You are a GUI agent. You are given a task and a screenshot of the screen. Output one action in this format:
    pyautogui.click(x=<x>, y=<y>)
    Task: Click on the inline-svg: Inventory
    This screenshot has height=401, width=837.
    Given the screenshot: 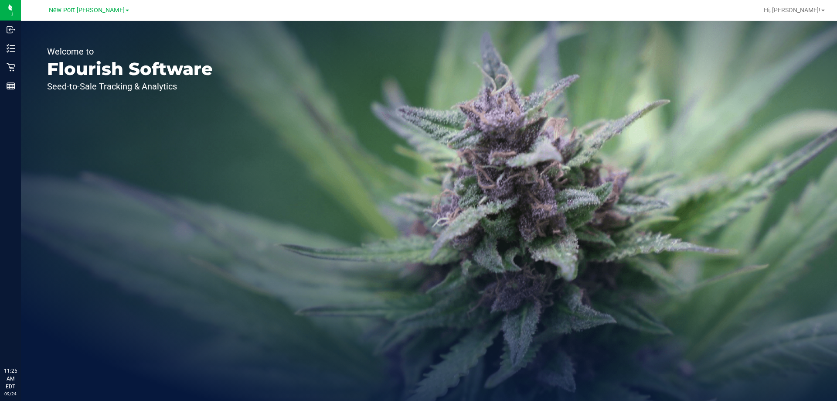 What is the action you would take?
    pyautogui.click(x=11, y=48)
    